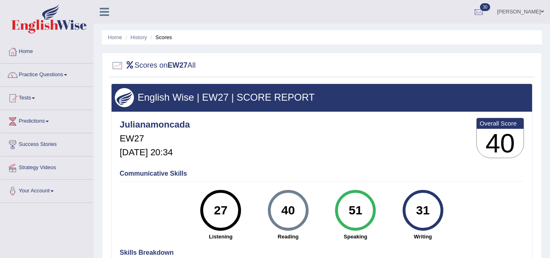  Describe the element at coordinates (47, 74) in the screenshot. I see `a: Practice Questions` at that location.